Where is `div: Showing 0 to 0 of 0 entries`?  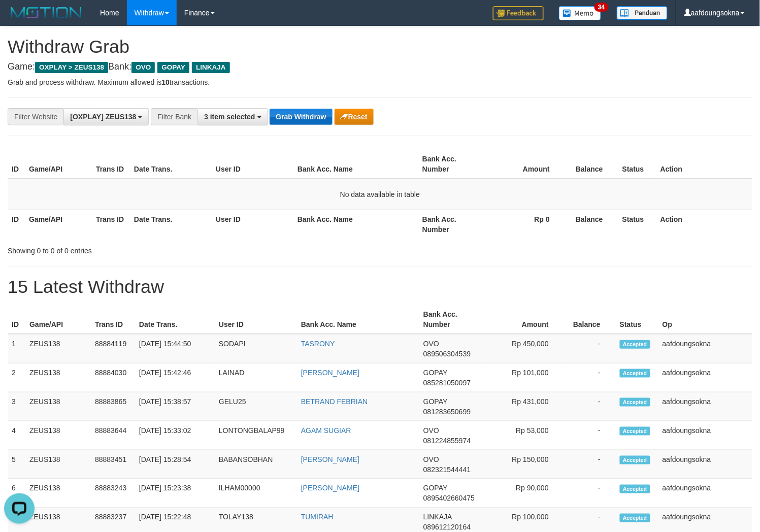
div: Showing 0 to 0 of 0 entries is located at coordinates (159, 249).